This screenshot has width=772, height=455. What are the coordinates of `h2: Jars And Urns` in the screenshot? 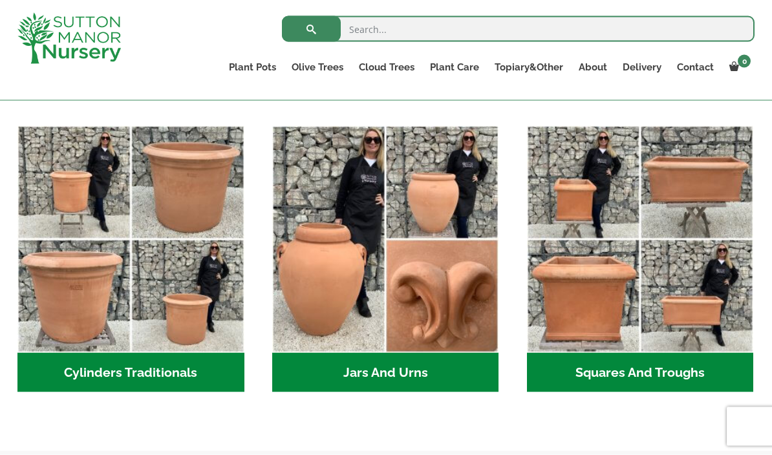 It's located at (385, 373).